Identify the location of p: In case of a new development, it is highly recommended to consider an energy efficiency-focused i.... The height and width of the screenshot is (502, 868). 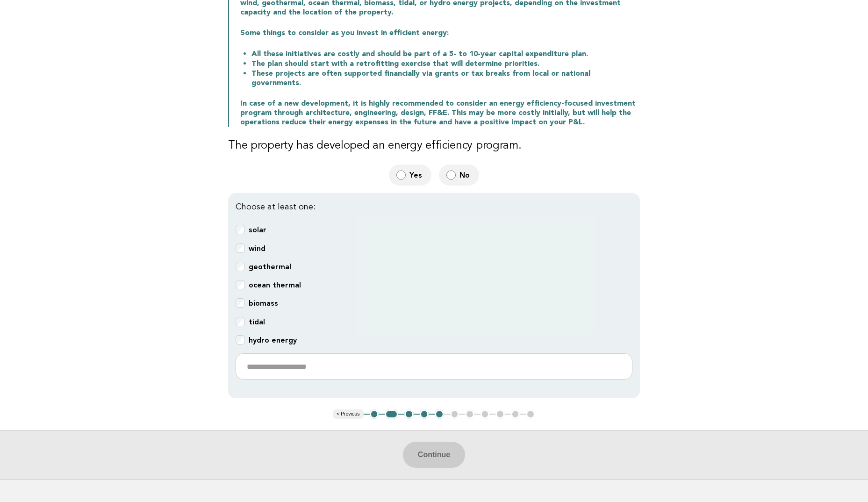
(440, 113).